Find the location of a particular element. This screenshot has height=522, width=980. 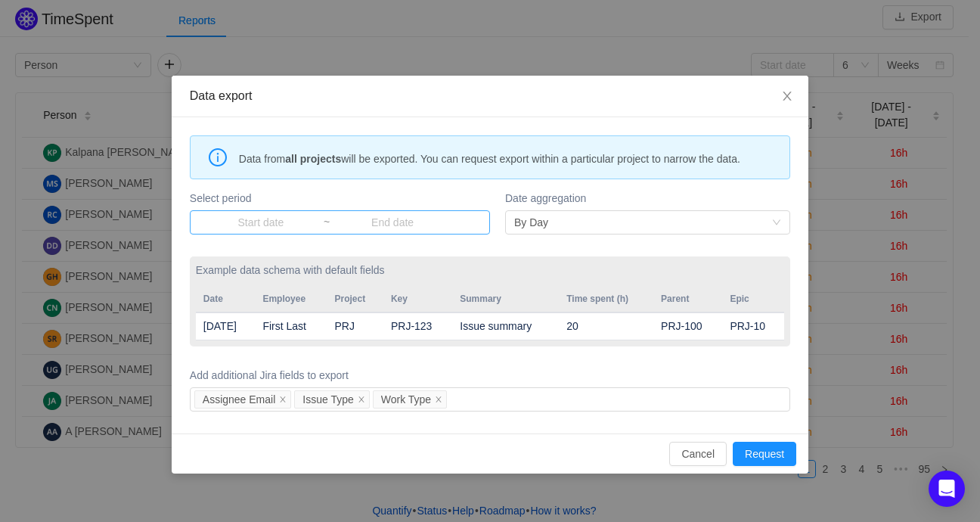

div: Data export is located at coordinates (490, 96).